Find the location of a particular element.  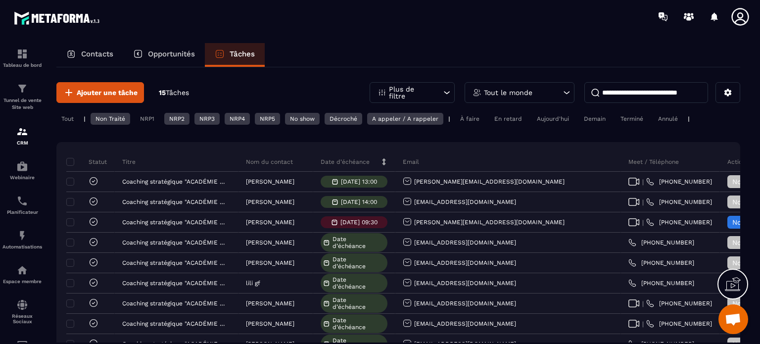

div: A appeler / A rappeler is located at coordinates (405, 119).